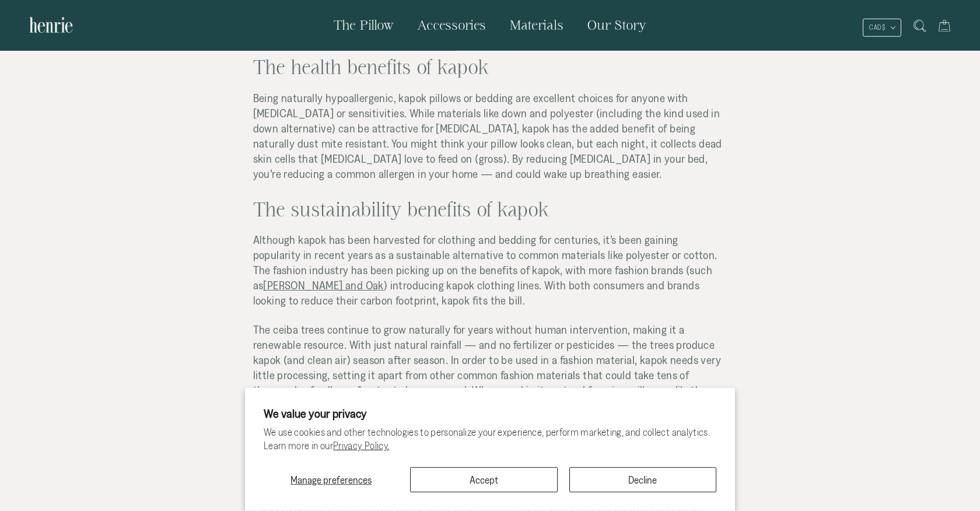  What do you see at coordinates (490, 414) in the screenshot?
I see `h2: We value your privacy` at bounding box center [490, 414].